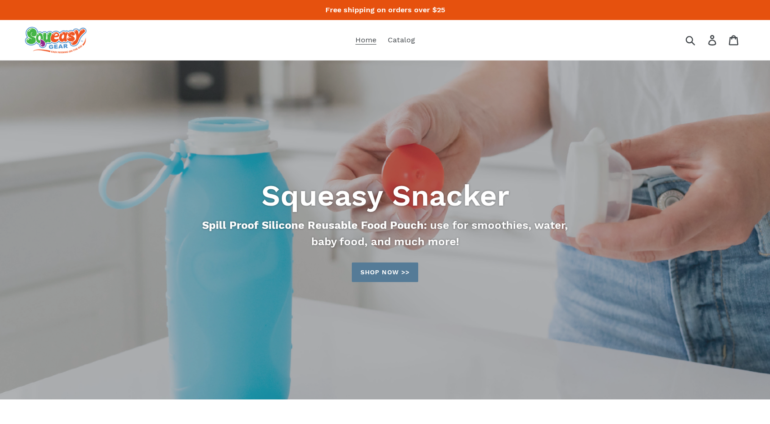  What do you see at coordinates (385, 272) in the screenshot?
I see `a: Shop now >>: Catalog` at bounding box center [385, 272].